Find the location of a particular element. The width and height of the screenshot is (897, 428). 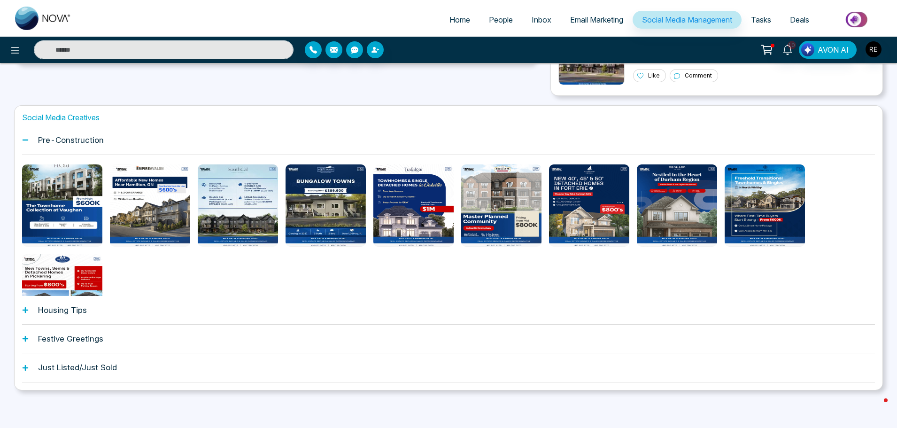

img: Market-place.gif is located at coordinates (857, 19).